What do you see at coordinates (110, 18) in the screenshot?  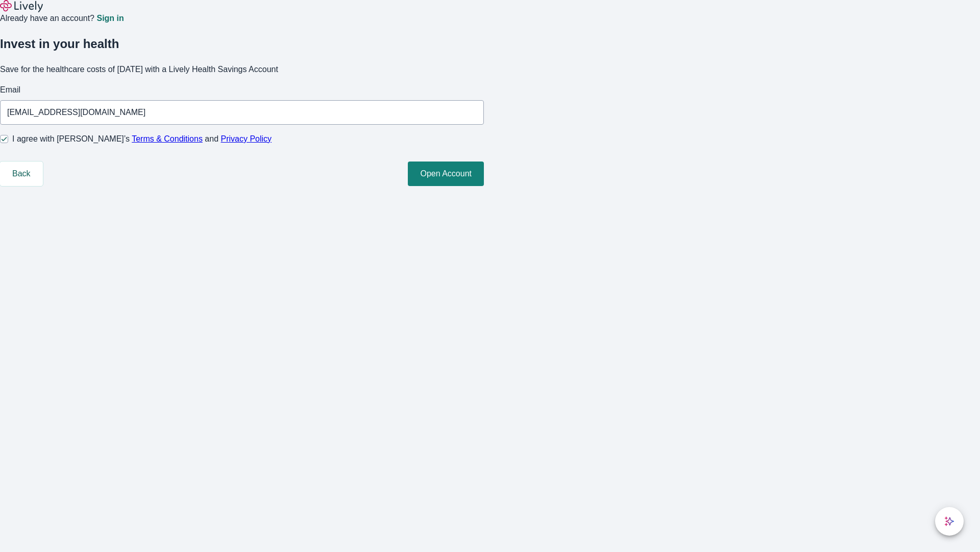 I see `div: Sign in` at bounding box center [110, 18].